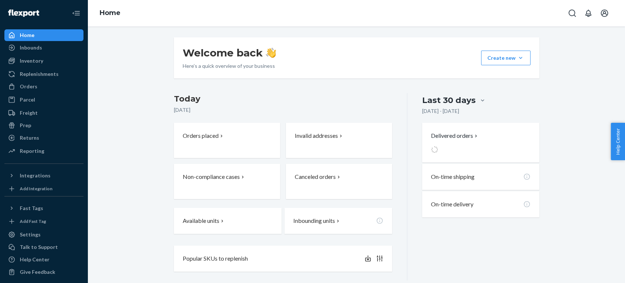 This screenshot has height=283, width=625. I want to click on a: Settings, so click(44, 234).